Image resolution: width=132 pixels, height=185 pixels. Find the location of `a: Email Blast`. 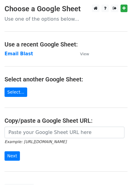

a: Email Blast is located at coordinates (19, 54).